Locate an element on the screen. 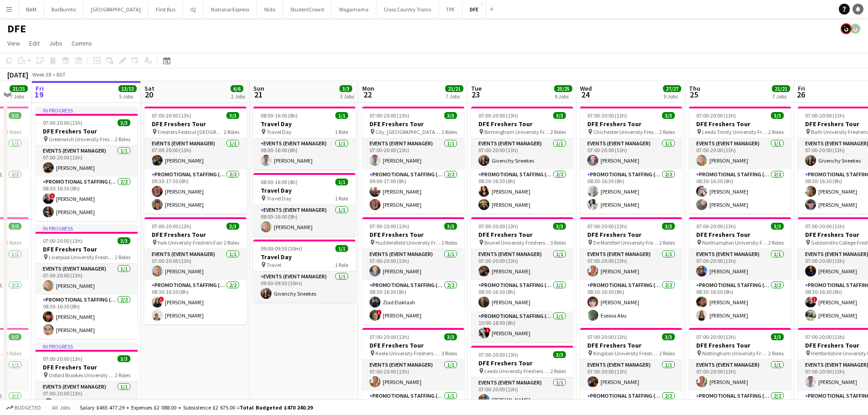  span: Fri is located at coordinates (801, 88).